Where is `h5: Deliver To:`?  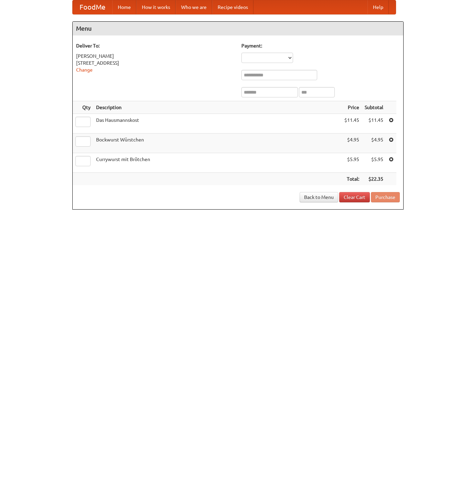 h5: Deliver To: is located at coordinates (155, 46).